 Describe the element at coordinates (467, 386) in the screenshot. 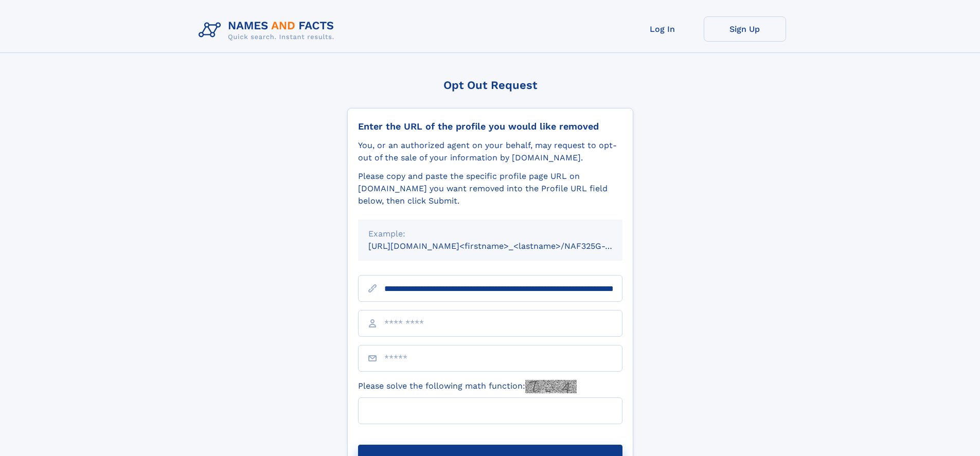

I see `label: Please solve the following math function:` at that location.